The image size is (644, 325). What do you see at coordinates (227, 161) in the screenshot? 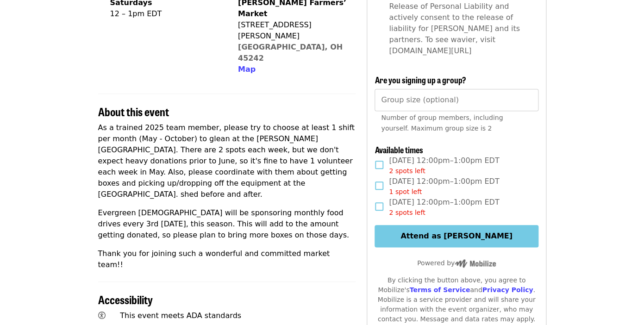
I see `p: As a trained 2025 team member, please try to choose at least 1 shift per month (May - October) to...` at bounding box center [227, 161].